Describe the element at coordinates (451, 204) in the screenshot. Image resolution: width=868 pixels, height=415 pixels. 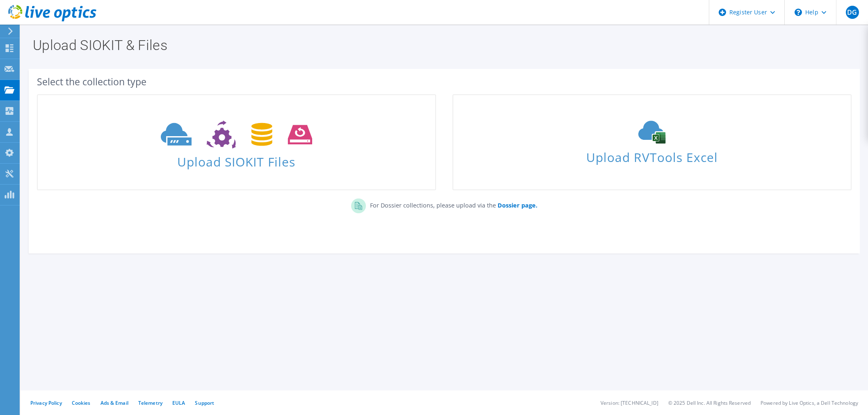
I see `p: For Dossier collections, please upload via the` at that location.